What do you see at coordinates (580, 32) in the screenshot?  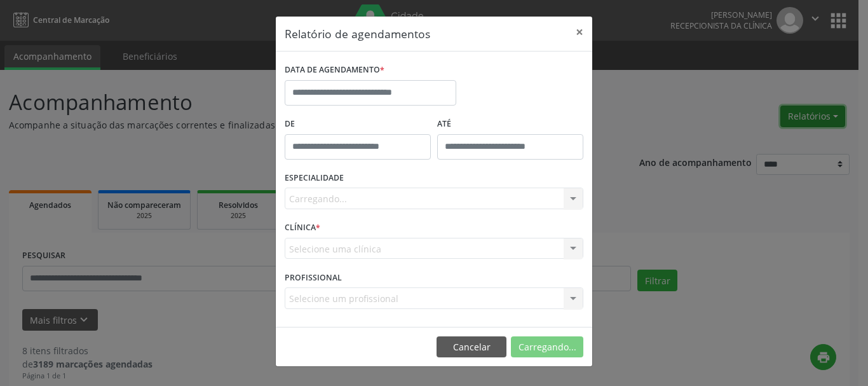 I see `button: Close` at bounding box center [580, 32].